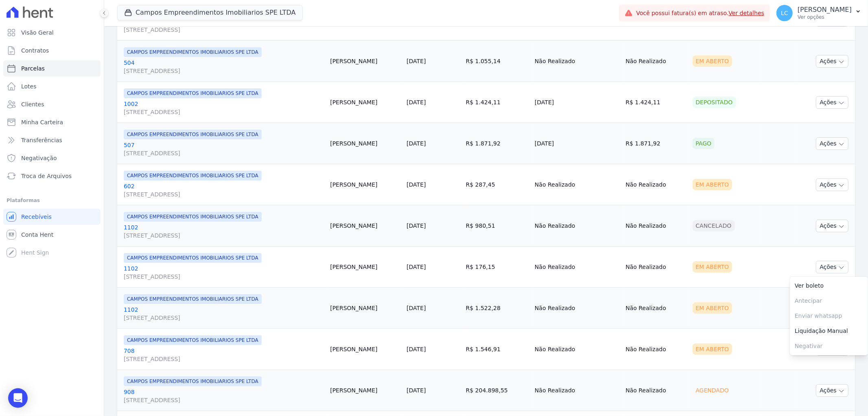 The height and width of the screenshot is (416, 868). I want to click on span: Visão Geral, so click(38, 33).